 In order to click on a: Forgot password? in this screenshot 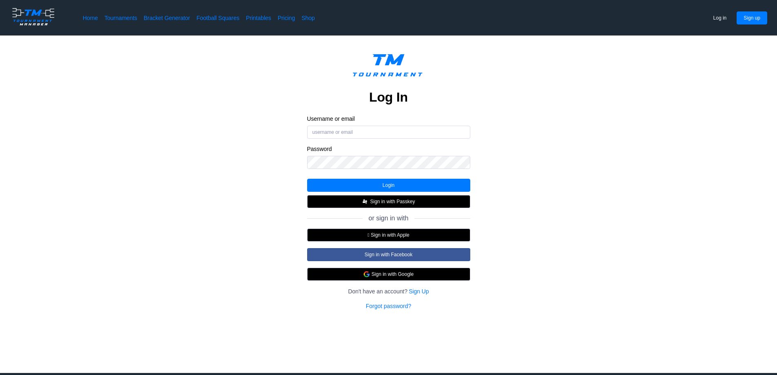, I will do `click(388, 306)`.